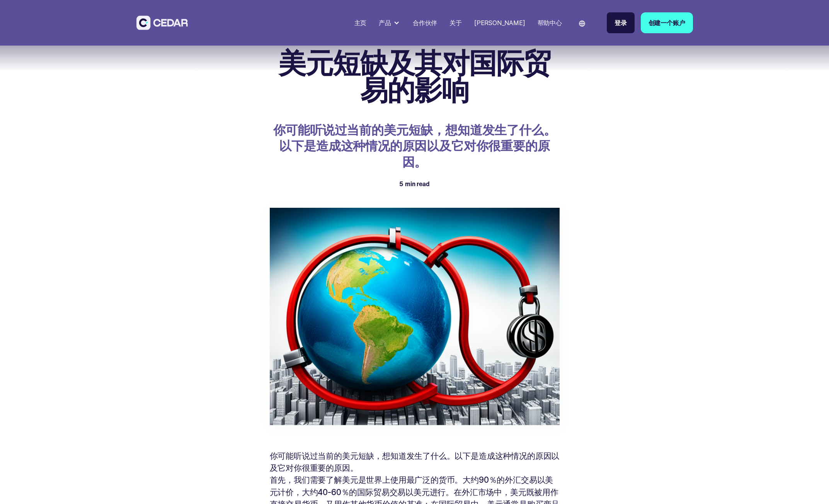 This screenshot has height=504, width=829. Describe the element at coordinates (425, 23) in the screenshot. I see `a: 合作伙伴` at that location.